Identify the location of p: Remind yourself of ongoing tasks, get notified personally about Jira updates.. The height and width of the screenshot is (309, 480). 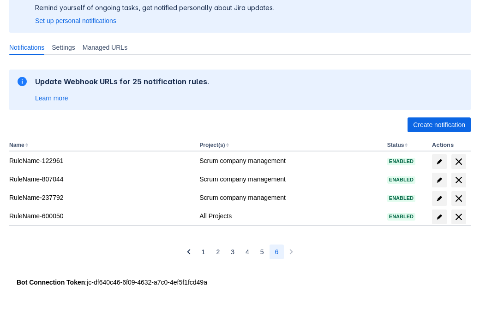
(155, 8).